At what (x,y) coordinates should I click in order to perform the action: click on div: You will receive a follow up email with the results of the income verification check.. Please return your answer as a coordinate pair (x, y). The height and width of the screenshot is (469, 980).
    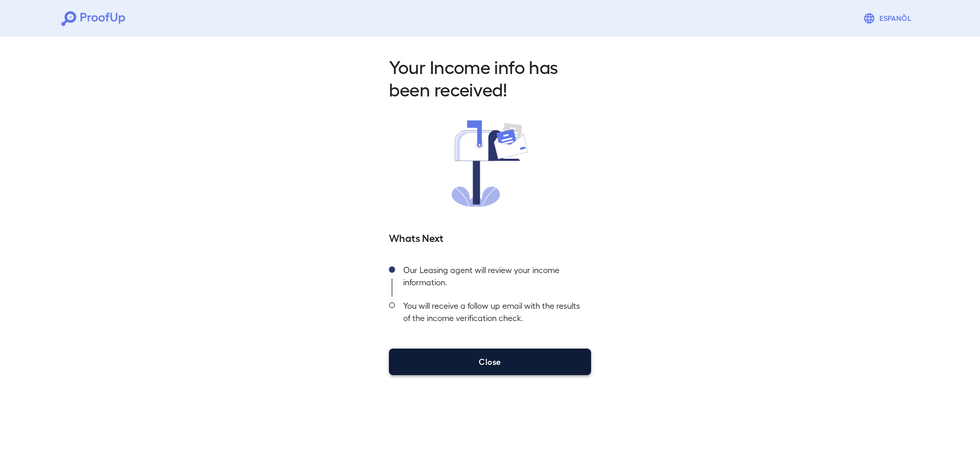
    Looking at the image, I should click on (493, 314).